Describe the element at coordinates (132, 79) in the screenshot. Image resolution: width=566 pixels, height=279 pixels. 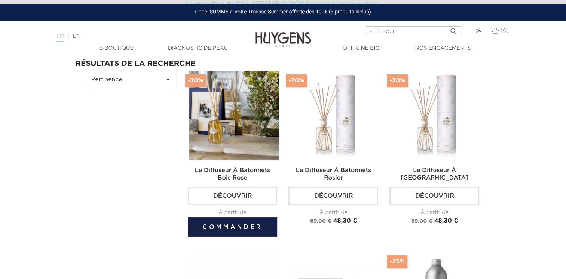
I see `button: Pertinence` at that location.